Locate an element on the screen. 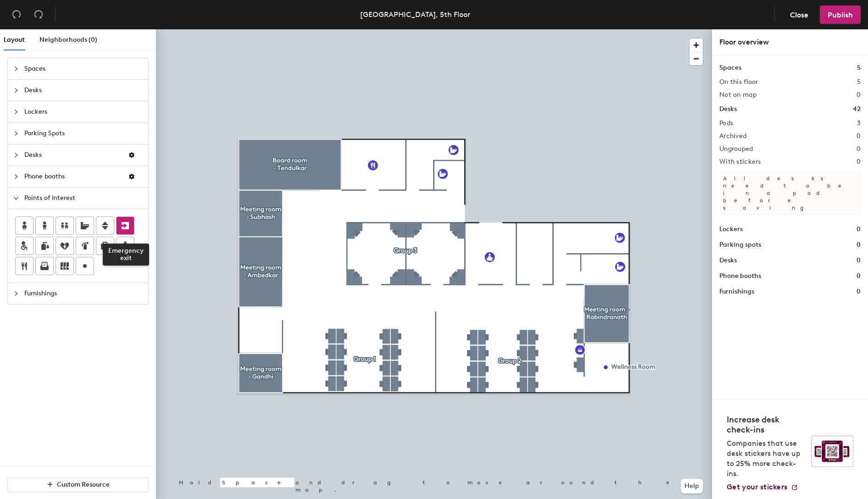 The image size is (868, 499). h1: 42 is located at coordinates (856, 109).